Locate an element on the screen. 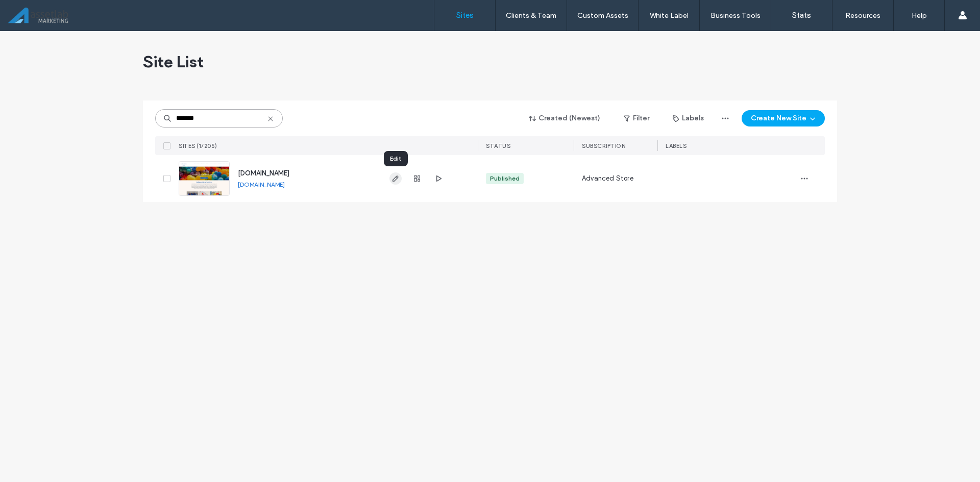 Image resolution: width=980 pixels, height=482 pixels. span: SITES (1/205) is located at coordinates (199, 146).